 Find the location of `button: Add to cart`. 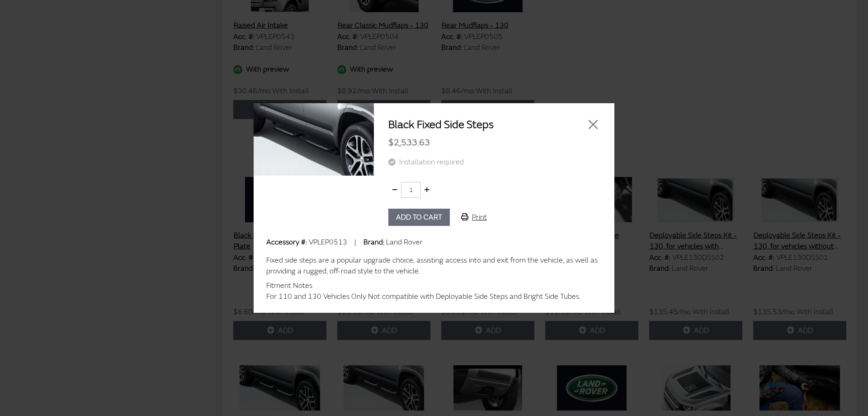

button: Add to cart is located at coordinates (418, 217).